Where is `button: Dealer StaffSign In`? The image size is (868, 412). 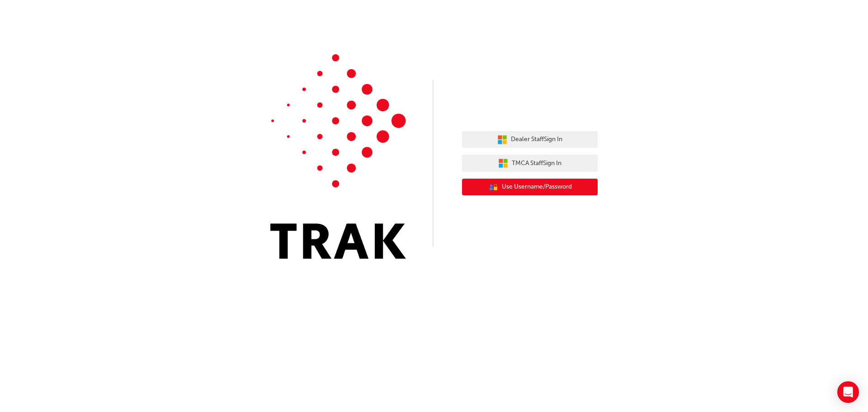
button: Dealer StaffSign In is located at coordinates (530, 139).